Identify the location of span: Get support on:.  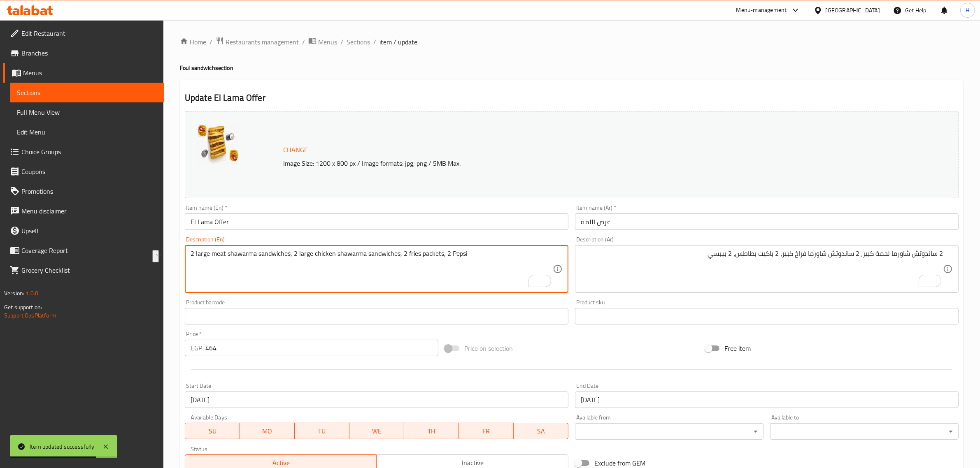
(23, 308).